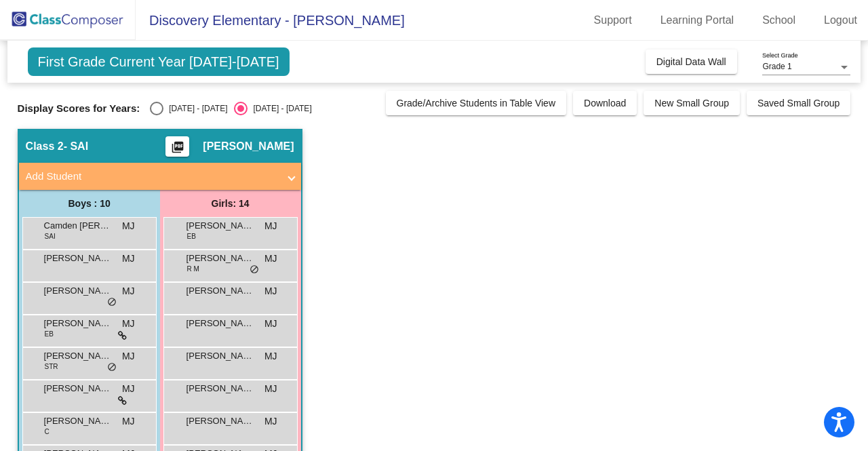 This screenshot has width=868, height=451. What do you see at coordinates (47, 431) in the screenshot?
I see `span: C` at bounding box center [47, 431].